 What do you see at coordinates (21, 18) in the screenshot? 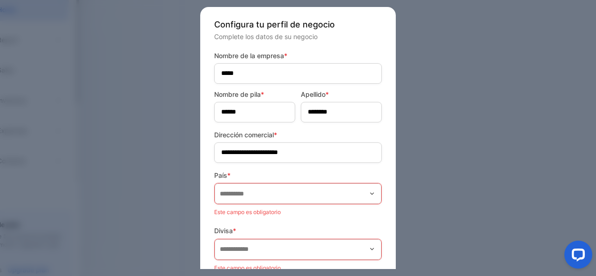
I see `button: Abrir el widget de chat LiveChat` at bounding box center [21, 18].